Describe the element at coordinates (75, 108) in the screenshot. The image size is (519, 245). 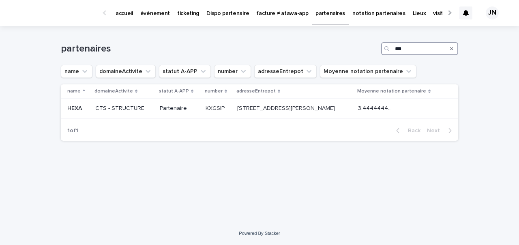
I see `p: HEXA` at that location.